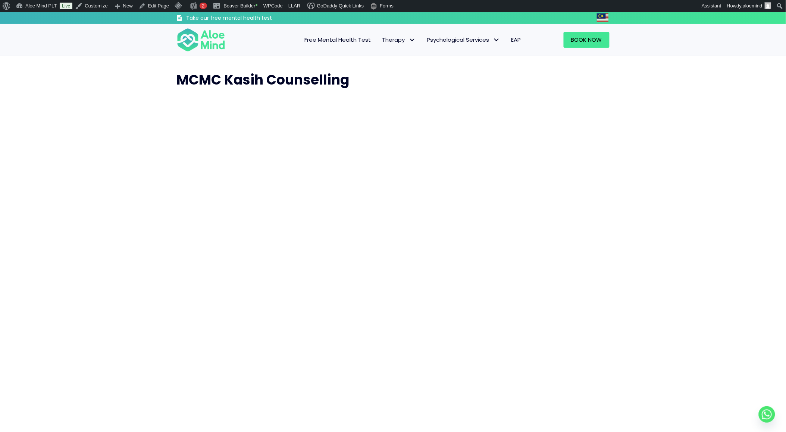  What do you see at coordinates (586, 38) in the screenshot?
I see `span: Book Now` at bounding box center [586, 38].